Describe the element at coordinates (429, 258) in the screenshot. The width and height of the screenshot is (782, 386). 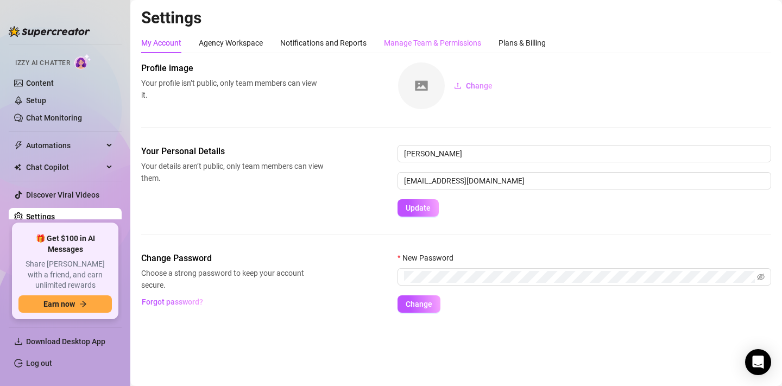
I see `label: New Password` at that location.